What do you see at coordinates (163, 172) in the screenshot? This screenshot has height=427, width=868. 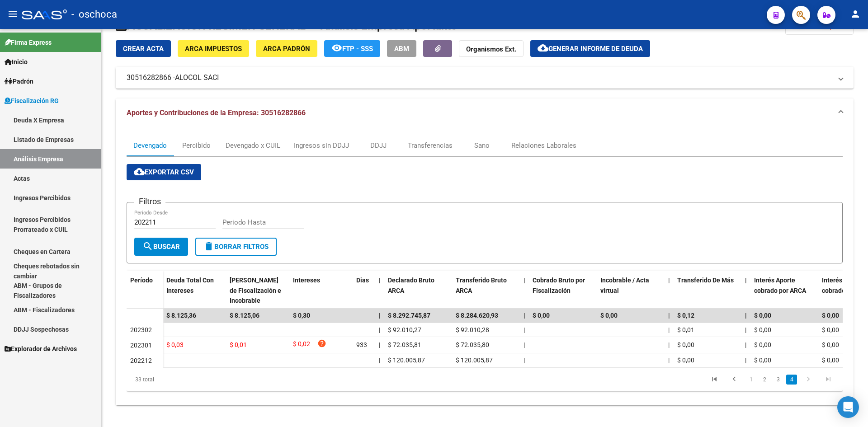 I see `button: Exportar CSV` at bounding box center [163, 172].